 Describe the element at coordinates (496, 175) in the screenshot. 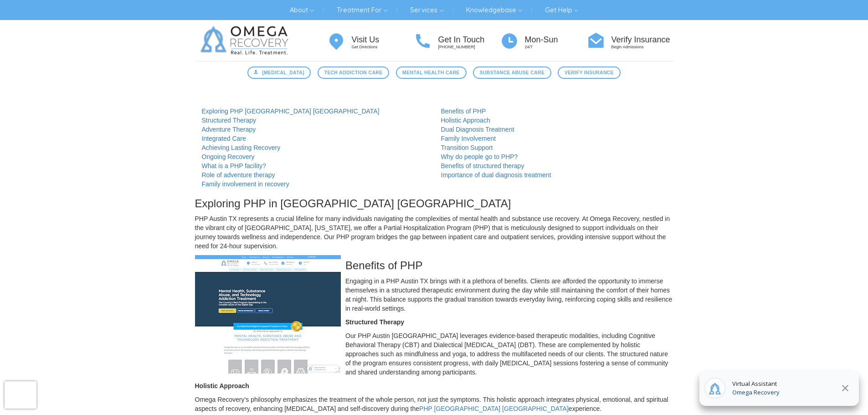

I see `a: Importance of dual diagnosis treatment` at that location.